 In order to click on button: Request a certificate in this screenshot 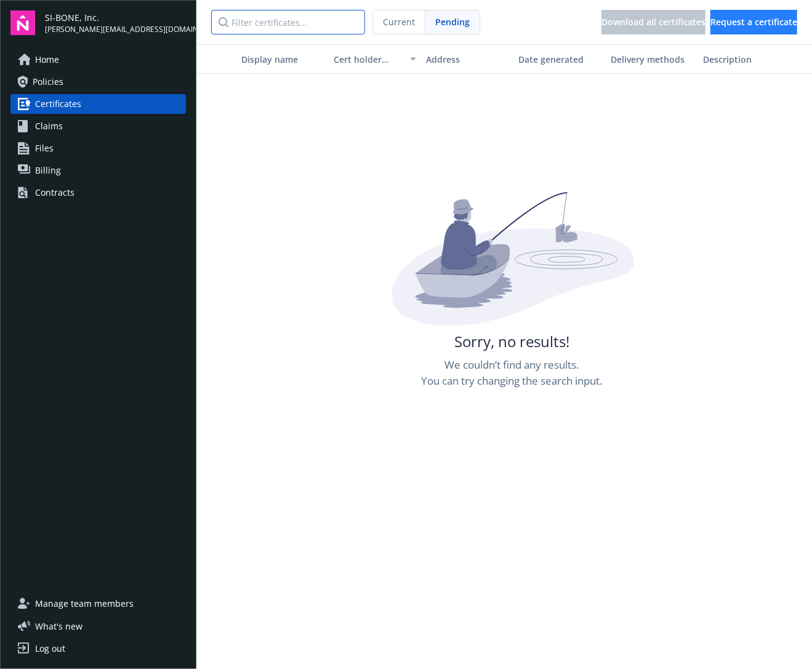, I will do `click(754, 23)`.